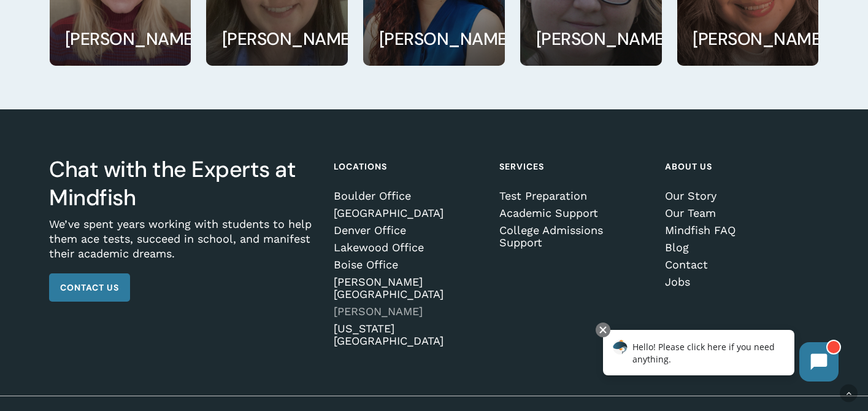 The image size is (868, 411). I want to click on img: Avatar, so click(30, 27).